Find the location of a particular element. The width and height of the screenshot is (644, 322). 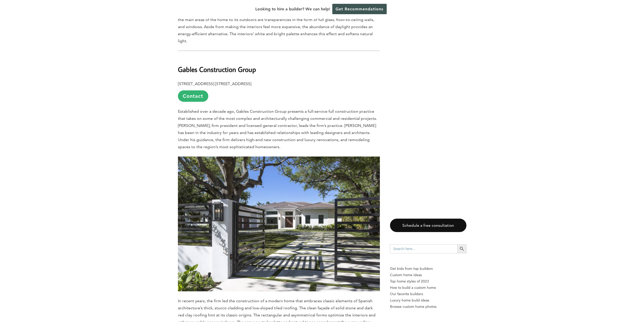

a: Our favorite builders is located at coordinates (428, 294).